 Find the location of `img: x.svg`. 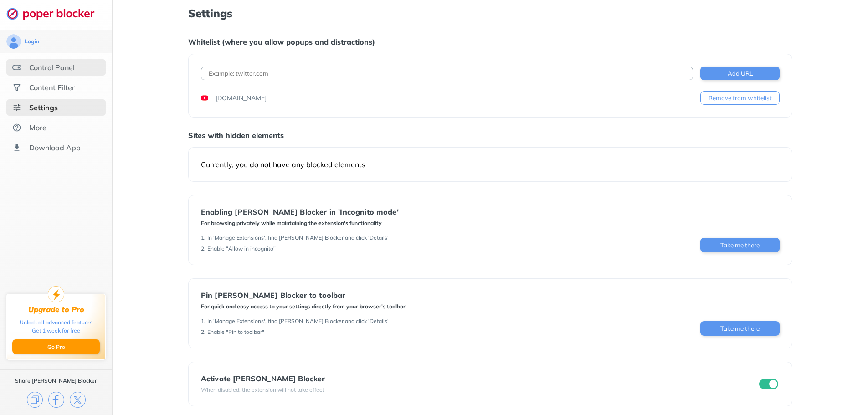

img: x.svg is located at coordinates (78, 400).